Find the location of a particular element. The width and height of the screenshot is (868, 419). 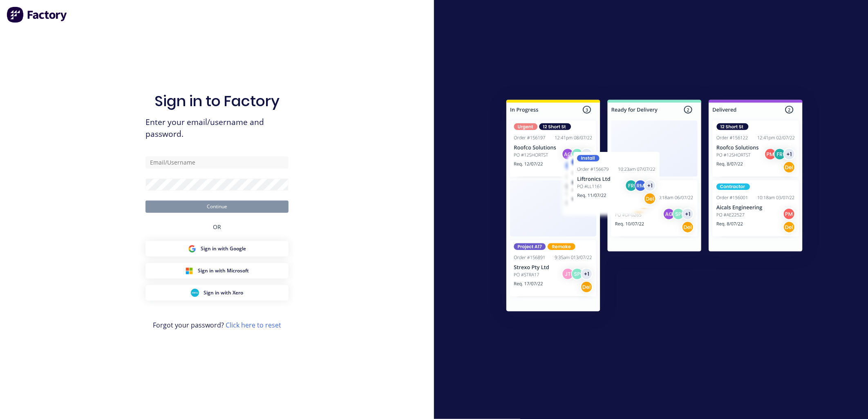

span: Sign in with Google is located at coordinates (224, 249).